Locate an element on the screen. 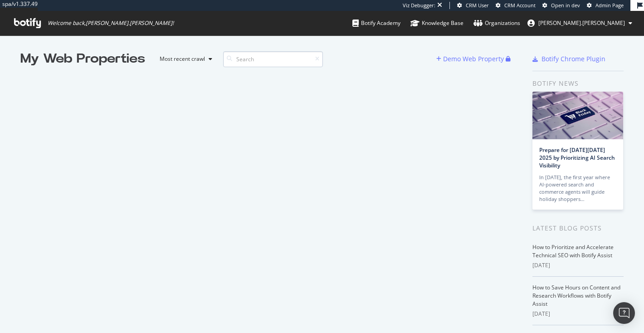 This screenshot has height=333, width=644. div: My Web Properties is located at coordinates (83, 59).